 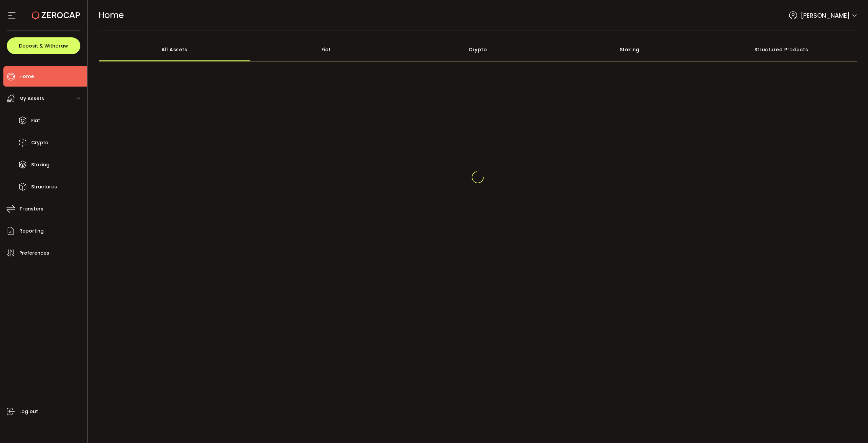 What do you see at coordinates (36, 120) in the screenshot?
I see `span: Fiat` at bounding box center [36, 120].